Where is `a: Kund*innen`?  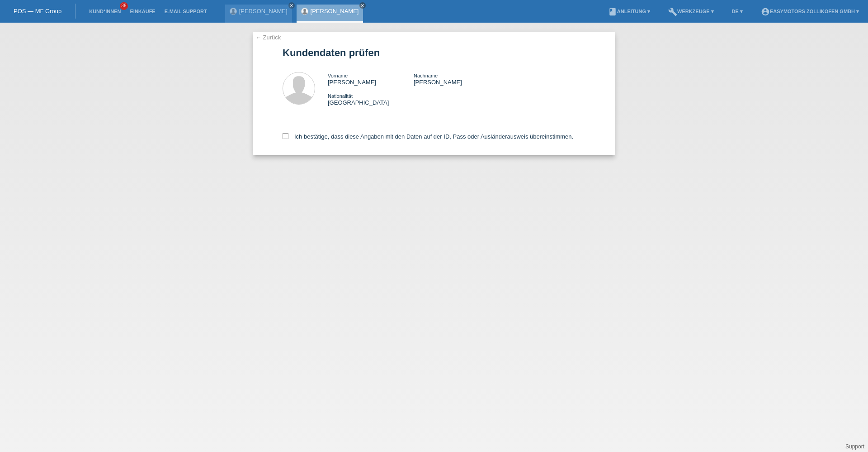 a: Kund*innen is located at coordinates (105, 12).